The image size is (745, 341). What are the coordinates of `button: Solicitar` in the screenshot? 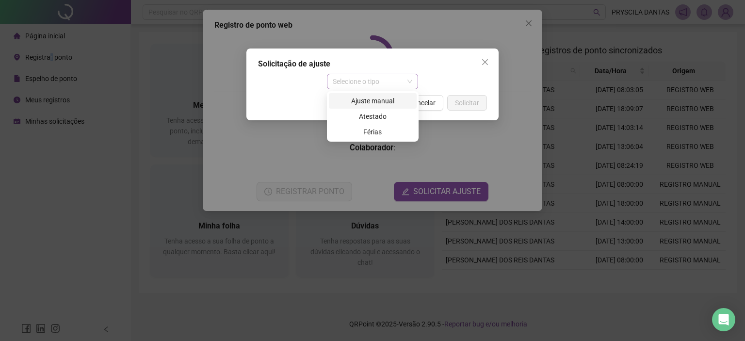 It's located at (467, 103).